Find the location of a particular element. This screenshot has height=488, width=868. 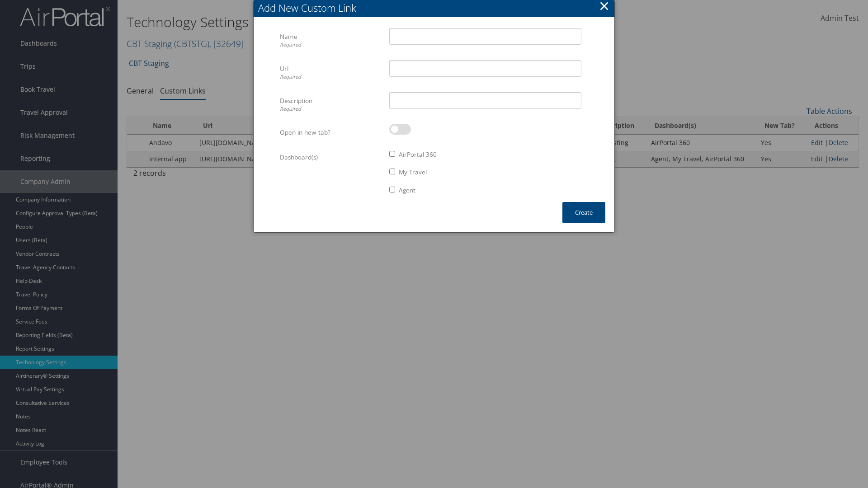

div: Add New Custom Link is located at coordinates (437, 8).